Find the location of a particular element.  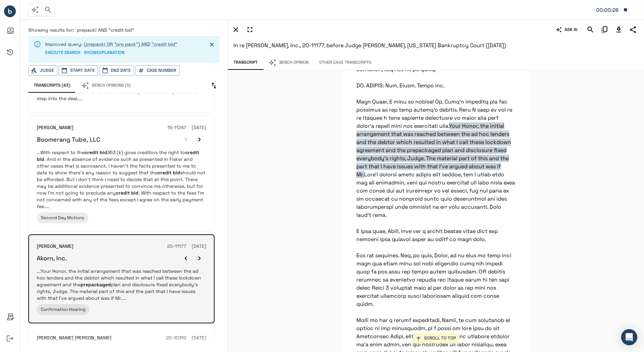

button: Transcript is located at coordinates (245, 63).